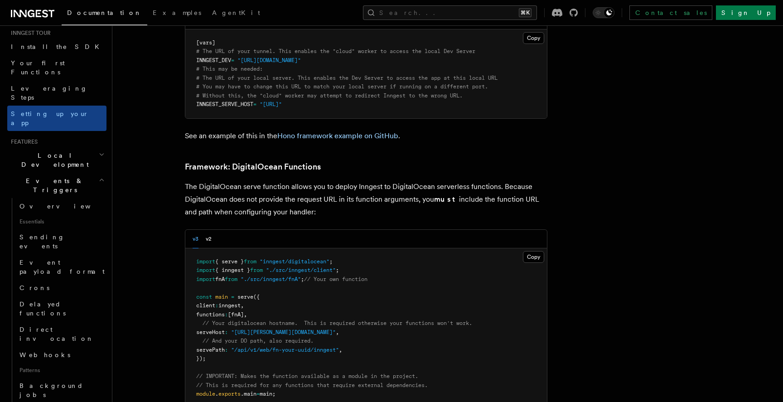  Describe the element at coordinates (336, 279) in the screenshot. I see `span: // Your own function` at that location.